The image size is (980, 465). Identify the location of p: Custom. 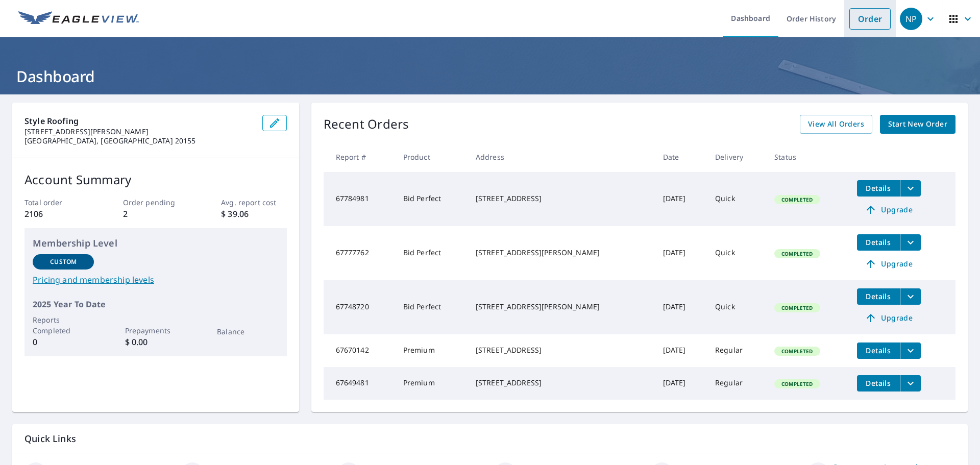
(63, 262).